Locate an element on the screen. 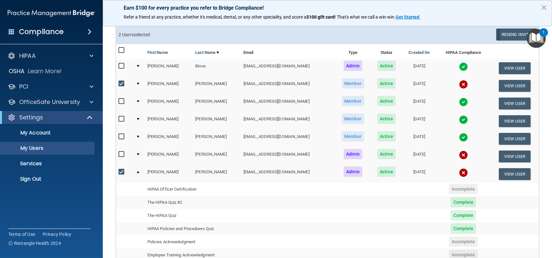  a: Terms of Use is located at coordinates (22, 234).